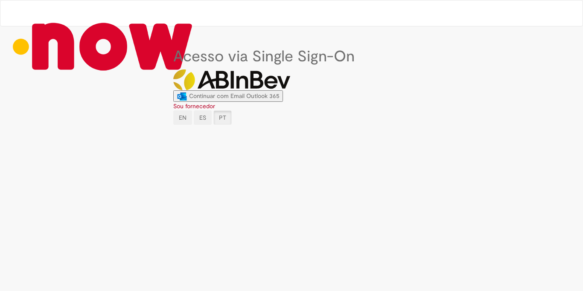 This screenshot has height=291, width=583. Describe the element at coordinates (228, 96) in the screenshot. I see `button: ícone Azure/Microsoft 360 Continuar com Email Outlook 365` at that location.